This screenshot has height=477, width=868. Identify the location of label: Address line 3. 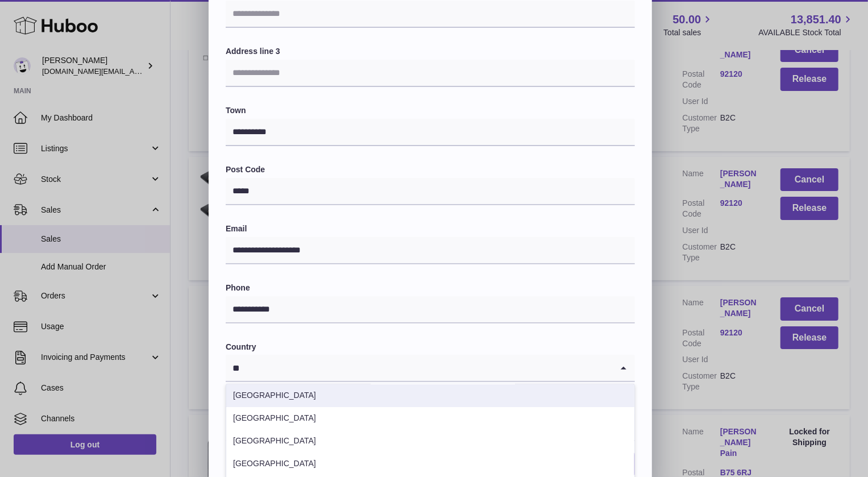
(431, 51).